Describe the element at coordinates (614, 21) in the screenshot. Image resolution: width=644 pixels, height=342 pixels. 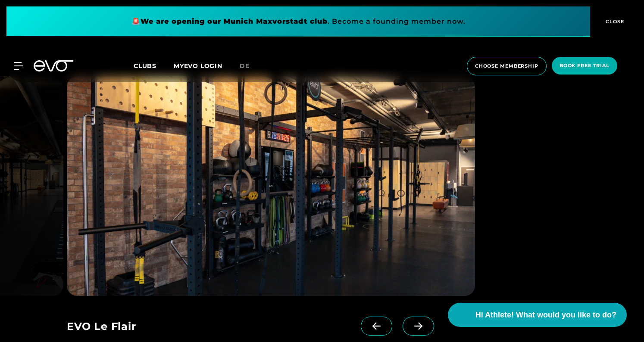
I see `button: CLOSE` at that location.